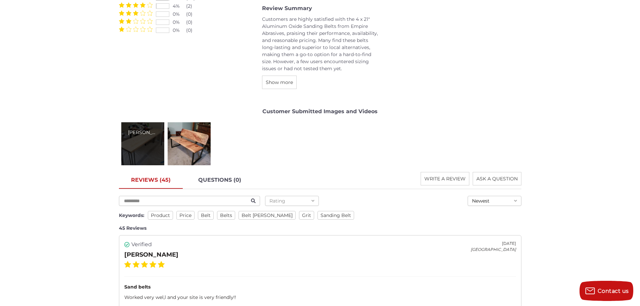 The height and width of the screenshot is (306, 640). What do you see at coordinates (497, 179) in the screenshot?
I see `button: ASK A QUESTION` at bounding box center [497, 179].